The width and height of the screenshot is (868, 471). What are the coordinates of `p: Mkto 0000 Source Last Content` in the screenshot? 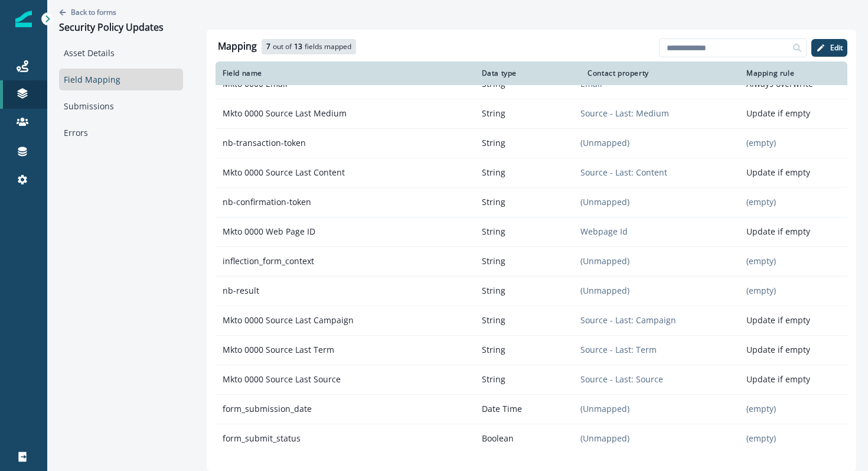 It's located at (345, 173).